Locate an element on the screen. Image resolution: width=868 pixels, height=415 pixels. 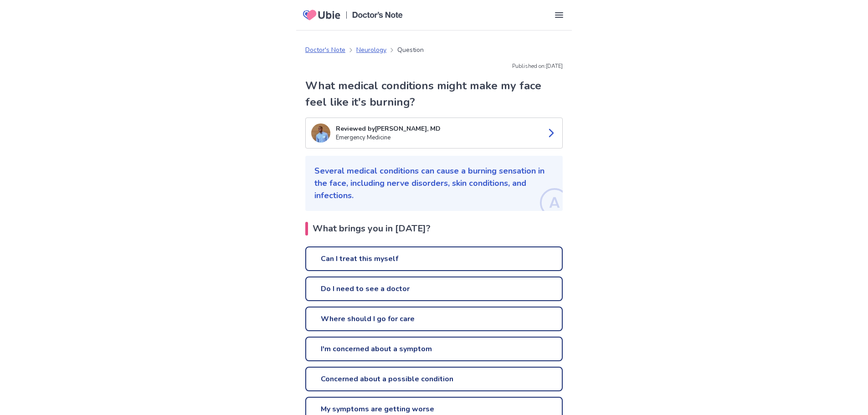
a: Where should I go for care is located at coordinates (434, 319).